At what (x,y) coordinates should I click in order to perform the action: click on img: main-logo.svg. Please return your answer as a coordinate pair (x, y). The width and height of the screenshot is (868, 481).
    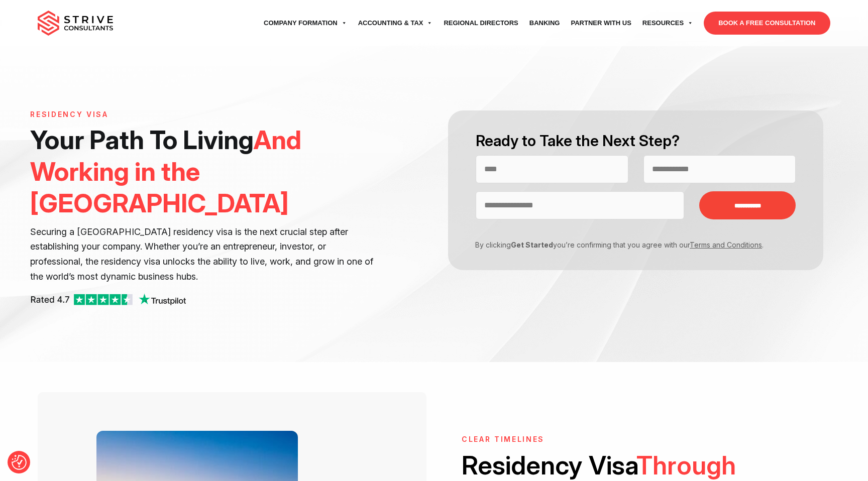
    Looking at the image, I should click on (75, 23).